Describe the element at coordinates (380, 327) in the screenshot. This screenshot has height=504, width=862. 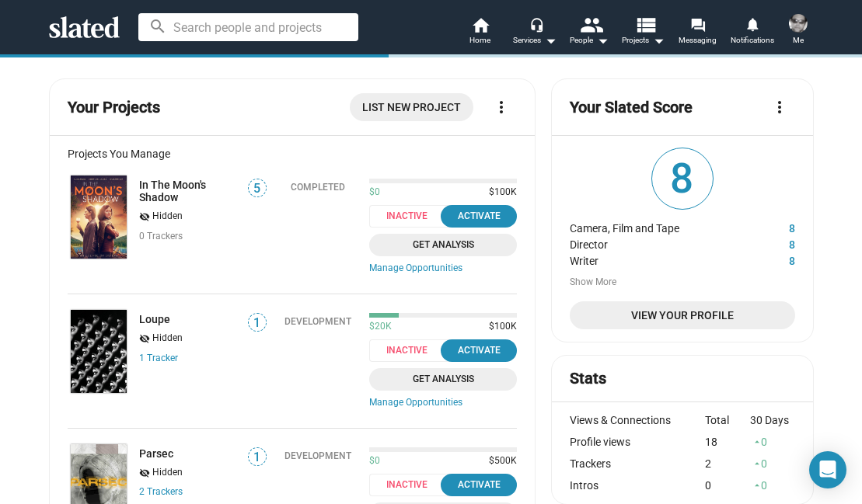
I see `span: $20K` at that location.